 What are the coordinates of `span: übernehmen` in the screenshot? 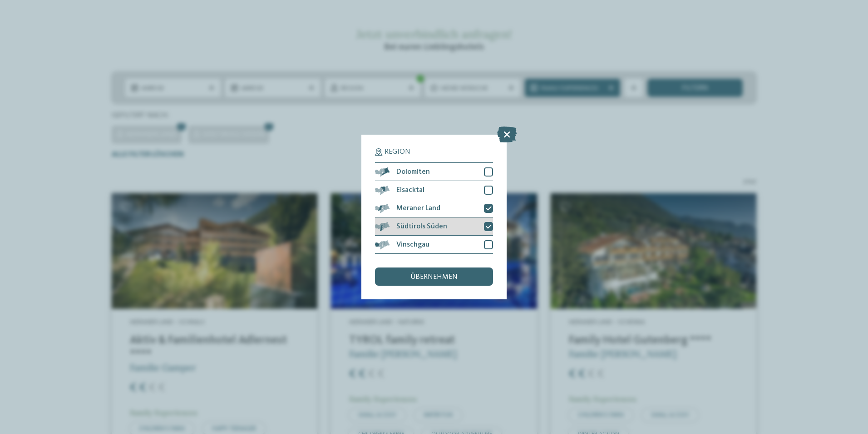 It's located at (434, 277).